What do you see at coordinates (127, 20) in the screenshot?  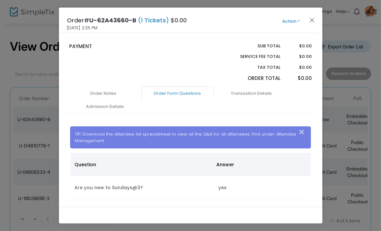 I see `h4: Order# $0.00` at bounding box center [127, 20].